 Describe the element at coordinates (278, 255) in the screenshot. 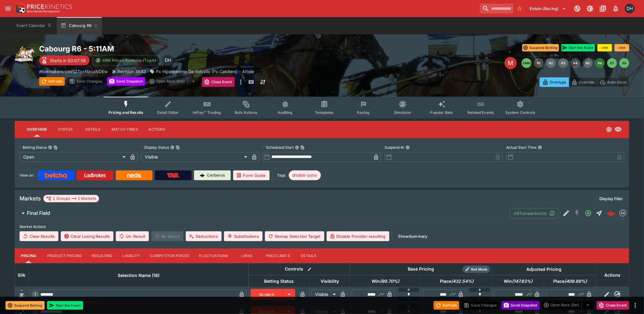

I see `button: Price Limits` at that location.